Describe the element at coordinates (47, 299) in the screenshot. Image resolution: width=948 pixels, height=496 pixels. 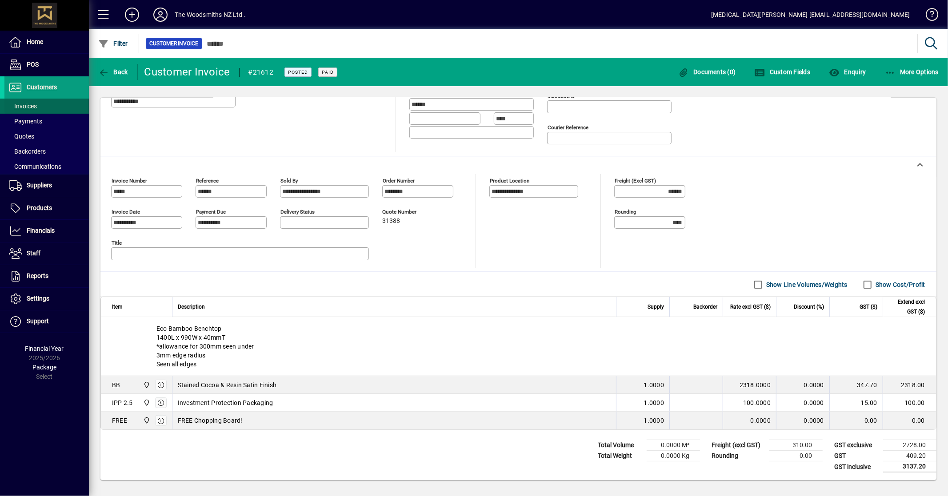
I see `a: Settings` at that location.